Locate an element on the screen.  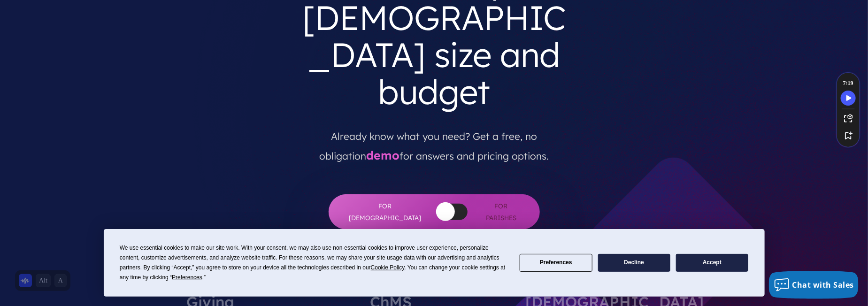
div: We use essential cookies to make our site work. With your consent, we may also use non-essential ... is located at coordinates (314, 263).